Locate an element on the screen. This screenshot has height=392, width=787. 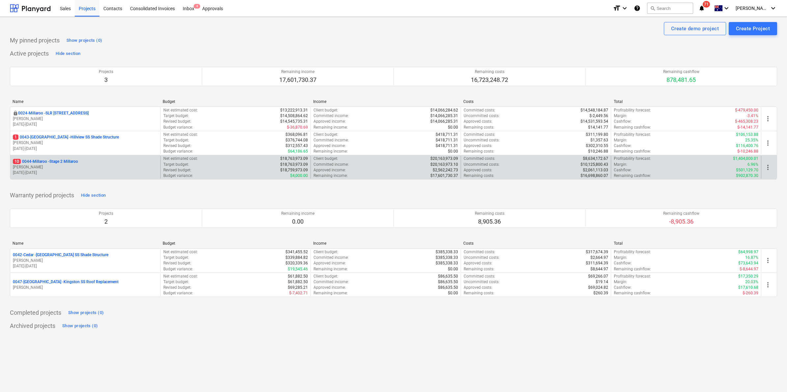
span: 10 is located at coordinates (17, 162).